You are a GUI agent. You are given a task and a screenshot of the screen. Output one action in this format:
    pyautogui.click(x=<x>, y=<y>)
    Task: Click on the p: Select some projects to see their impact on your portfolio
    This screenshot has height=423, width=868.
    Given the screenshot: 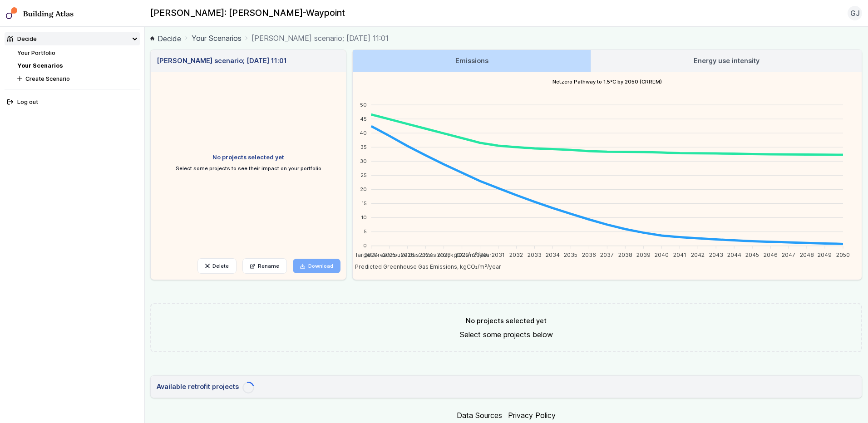 What is the action you would take?
    pyautogui.click(x=248, y=168)
    